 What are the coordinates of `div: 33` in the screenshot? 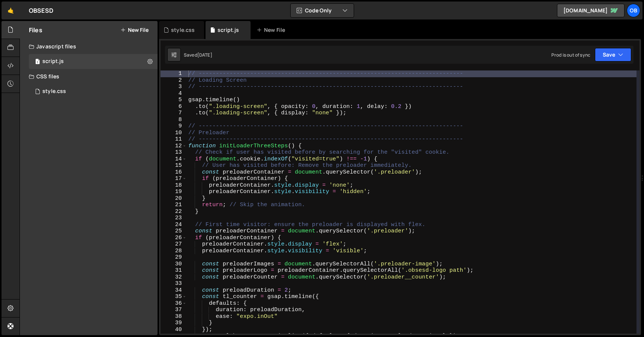 It's located at (174, 284).